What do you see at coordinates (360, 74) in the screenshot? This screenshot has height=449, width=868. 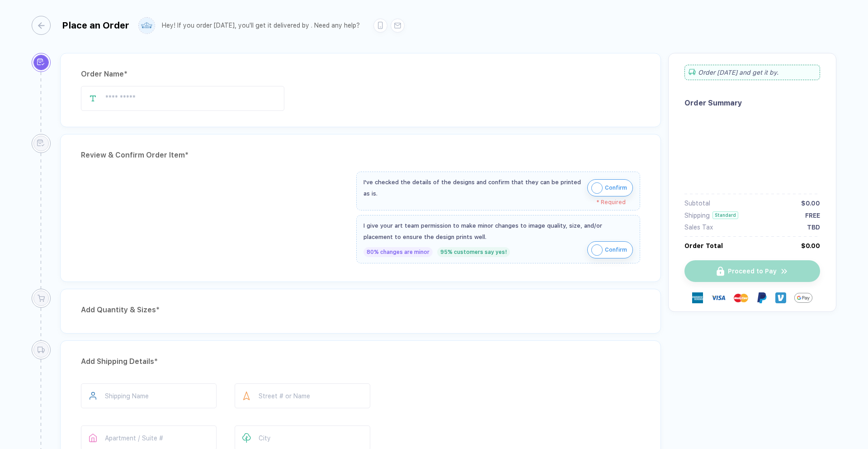 I see `div: Order Name` at bounding box center [360, 74].